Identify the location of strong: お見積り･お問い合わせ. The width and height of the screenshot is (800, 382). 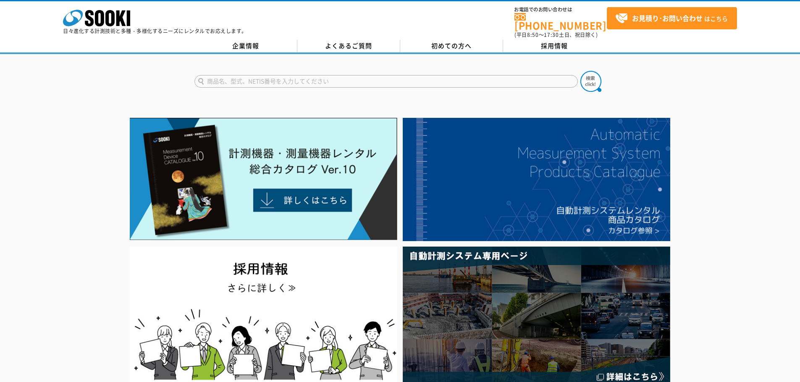
(667, 18).